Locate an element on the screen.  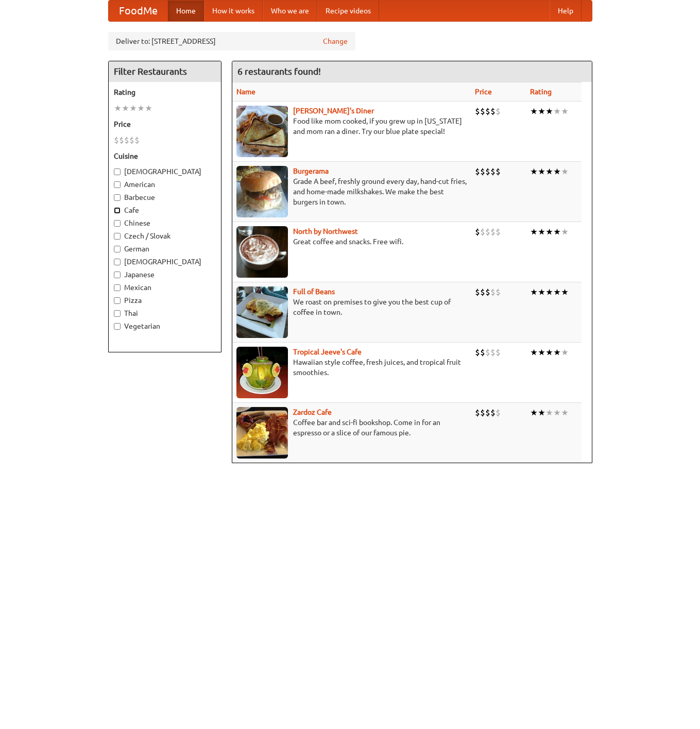
input: Japanese is located at coordinates (117, 275).